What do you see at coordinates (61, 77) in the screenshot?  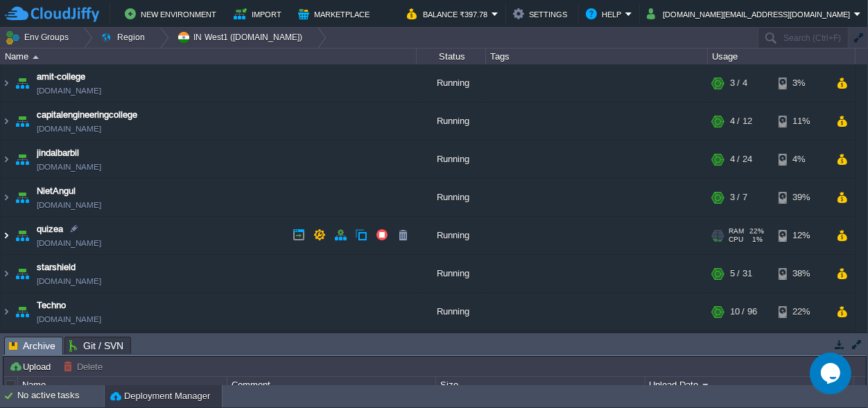 I see `a: amit-college` at bounding box center [61, 77].